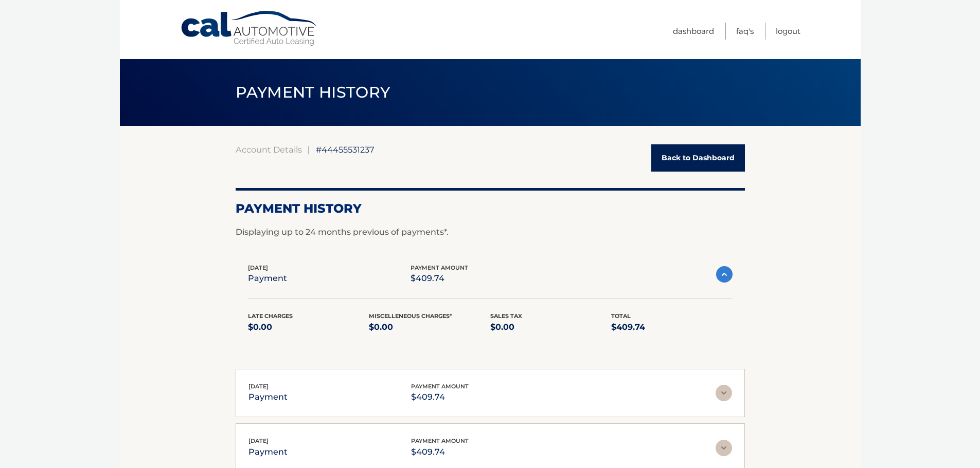 Image resolution: width=980 pixels, height=468 pixels. Describe the element at coordinates (313, 92) in the screenshot. I see `span: PAYMENT HISTORY` at that location.